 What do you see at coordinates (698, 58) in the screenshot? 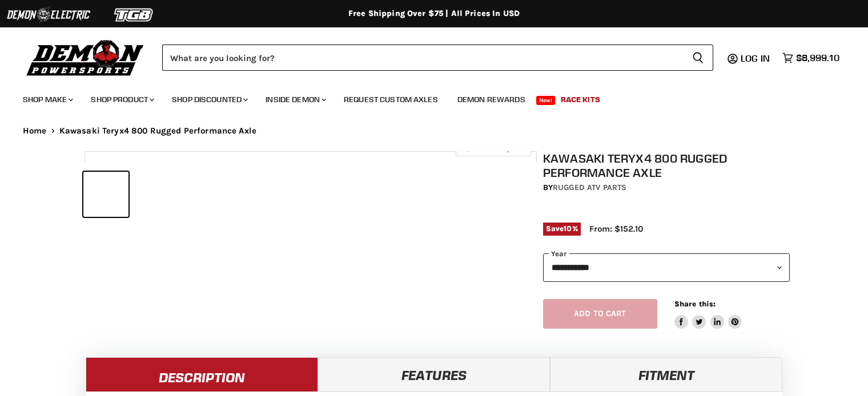
I see `button: Search` at bounding box center [698, 58].